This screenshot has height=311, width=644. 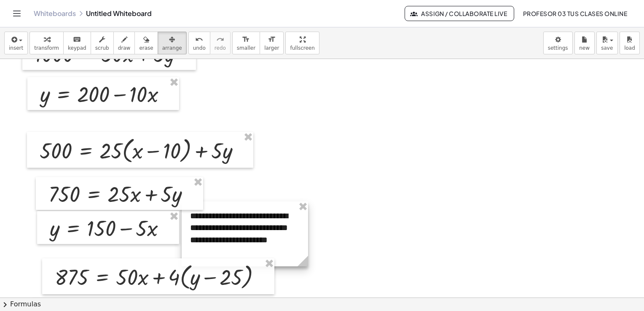 I want to click on span: scrub, so click(x=102, y=48).